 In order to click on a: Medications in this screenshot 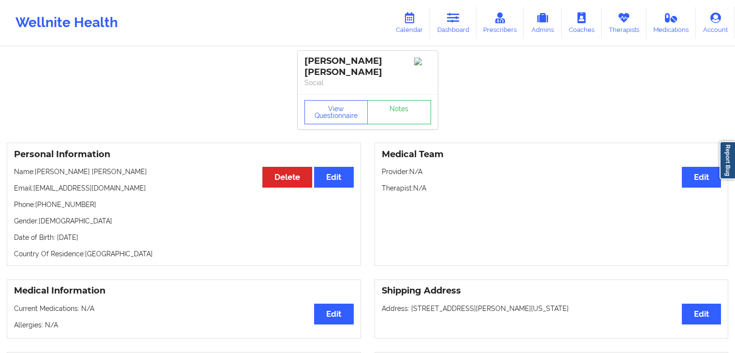, I will do `click(671, 23)`.